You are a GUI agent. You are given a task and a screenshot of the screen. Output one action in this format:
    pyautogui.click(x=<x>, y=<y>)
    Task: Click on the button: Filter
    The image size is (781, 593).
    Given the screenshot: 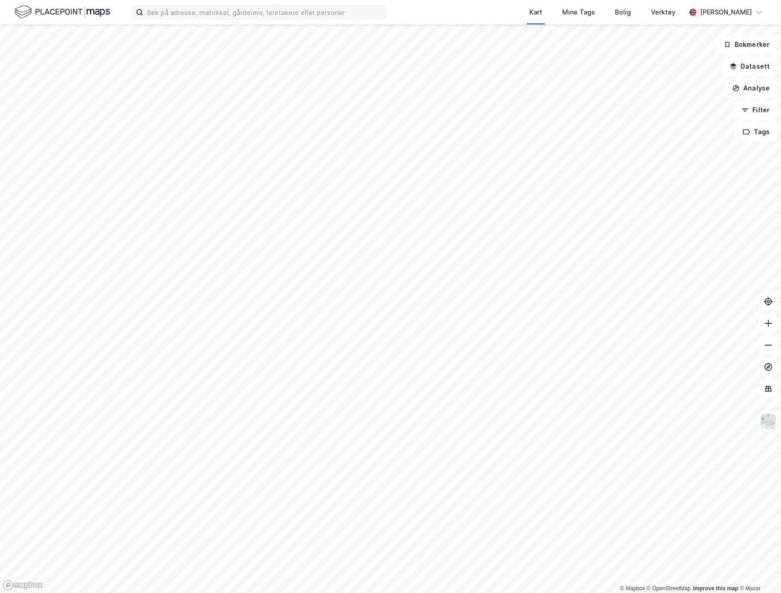 What is the action you would take?
    pyautogui.click(x=755, y=110)
    